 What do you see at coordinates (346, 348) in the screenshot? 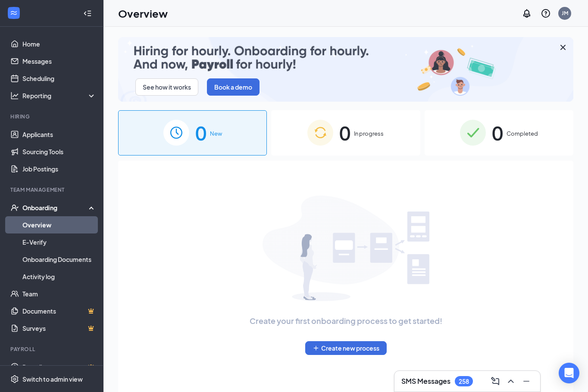
I see `button: PlusCreate new process` at bounding box center [346, 348].